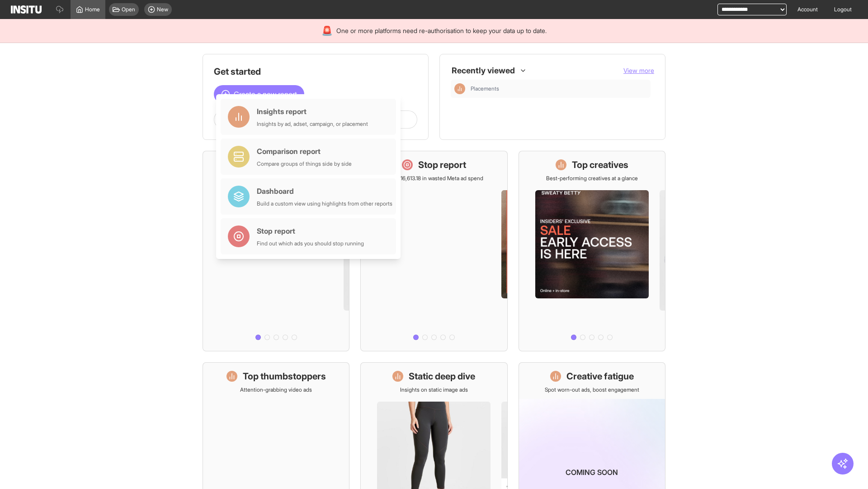 The image size is (868, 489). I want to click on a: Top creativesBest-performing creatives at a glance, so click(592, 251).